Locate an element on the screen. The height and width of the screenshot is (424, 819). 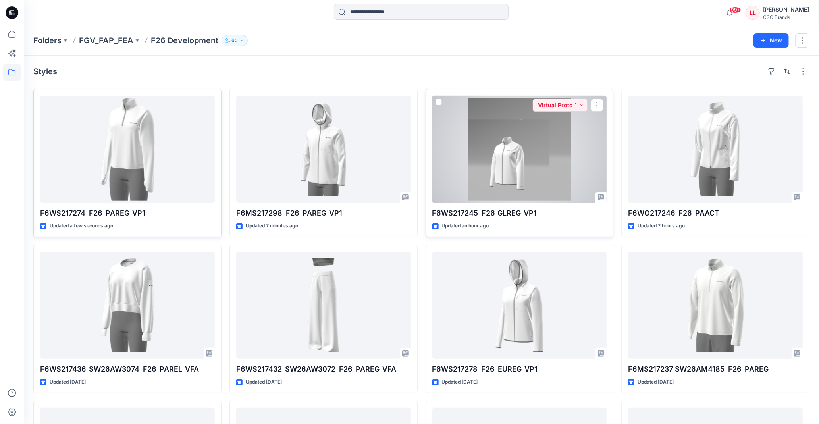
button: New is located at coordinates (771, 40).